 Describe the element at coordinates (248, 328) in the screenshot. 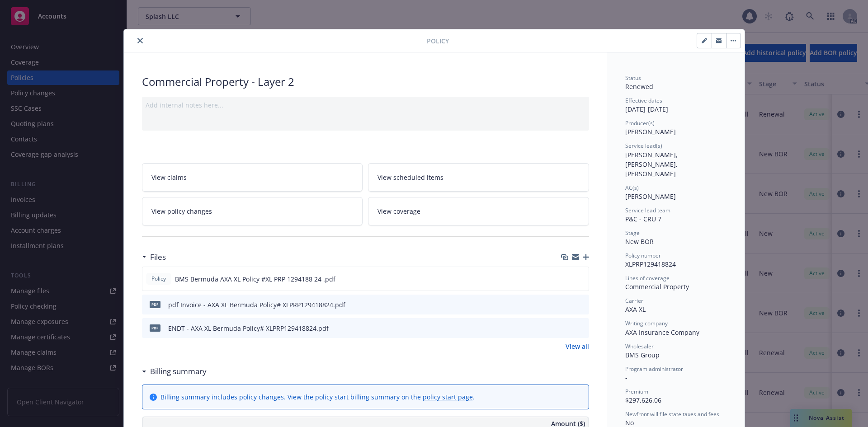

I see `div: ENDT - AXA XL Bermuda Policy# XLPRP129418824.pdf` at that location.